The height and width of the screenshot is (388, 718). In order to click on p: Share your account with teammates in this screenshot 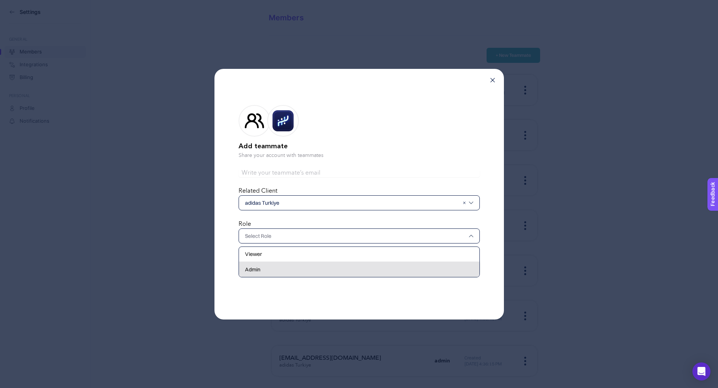, I will do `click(359, 156)`.